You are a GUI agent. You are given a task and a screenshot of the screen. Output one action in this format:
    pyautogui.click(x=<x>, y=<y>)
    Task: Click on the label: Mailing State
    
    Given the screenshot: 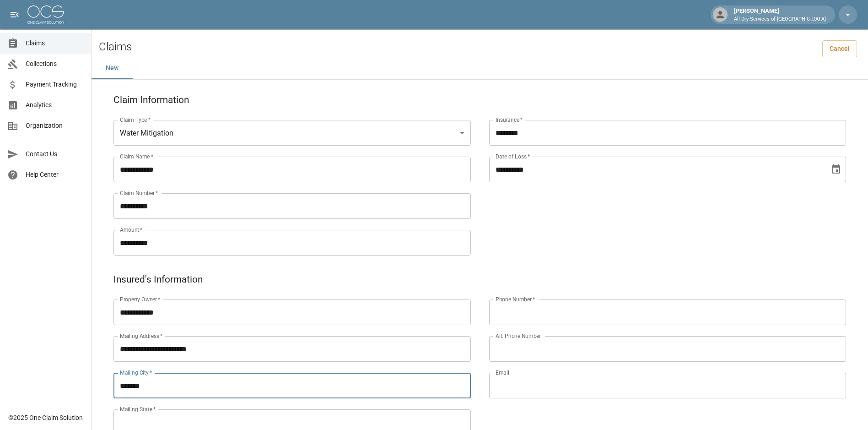 What is the action you would take?
    pyautogui.click(x=138, y=409)
    